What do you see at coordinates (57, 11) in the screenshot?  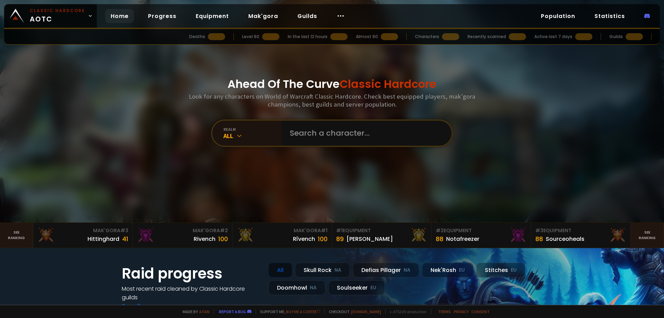 I see `small: Classic Hardcore` at bounding box center [57, 11].